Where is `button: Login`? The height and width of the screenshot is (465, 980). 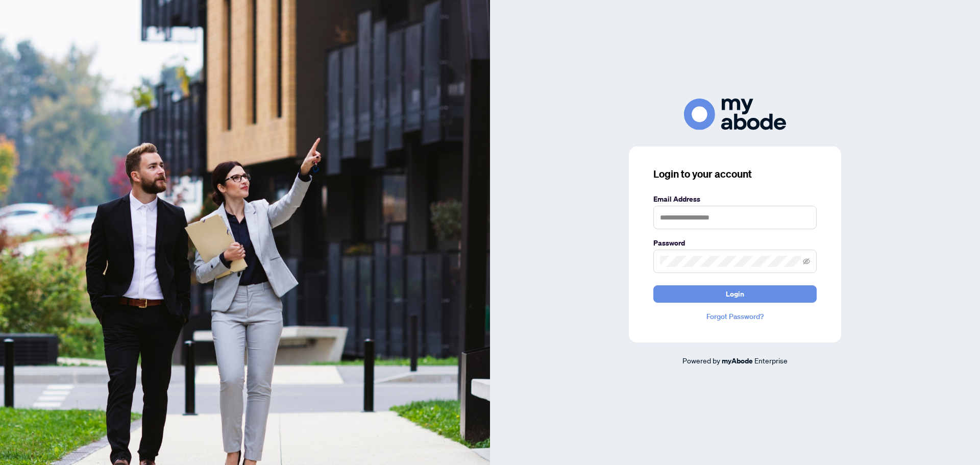
button: Login is located at coordinates (735, 294).